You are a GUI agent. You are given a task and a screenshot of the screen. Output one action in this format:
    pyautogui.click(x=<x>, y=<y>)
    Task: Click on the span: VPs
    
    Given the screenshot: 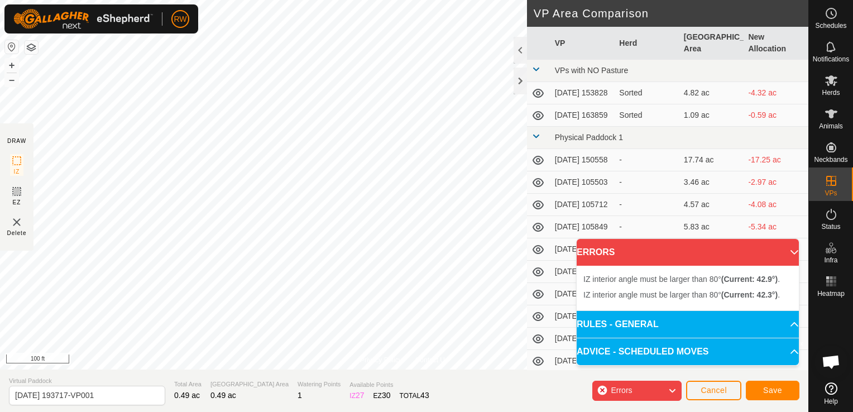 What is the action you would take?
    pyautogui.click(x=830, y=193)
    